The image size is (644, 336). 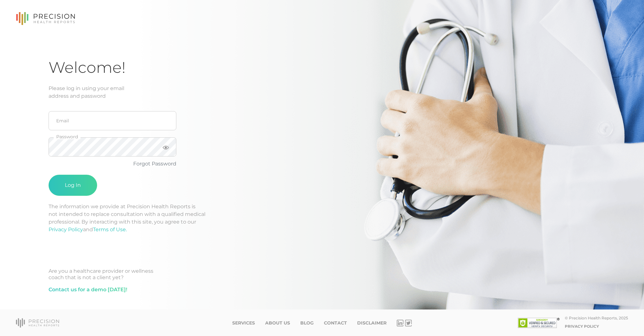 What do you see at coordinates (322, 274) in the screenshot?
I see `div: Are you a healthcare provider or wellness coach that is not a client yet?` at bounding box center [322, 274].